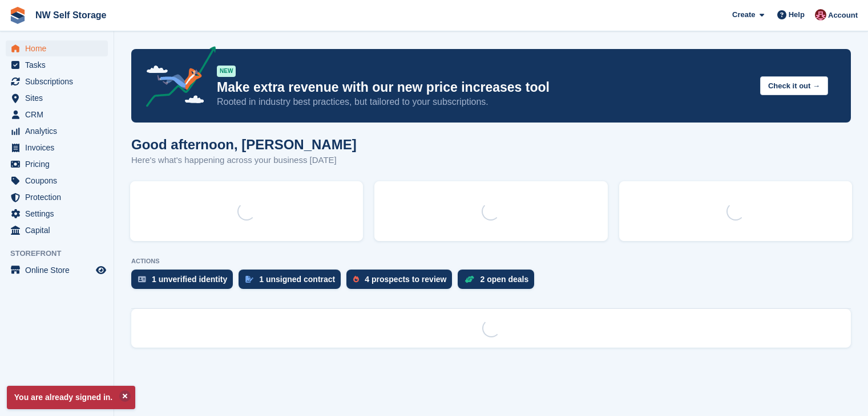 The image size is (868, 416). I want to click on div: 4 prospects to review, so click(405, 280).